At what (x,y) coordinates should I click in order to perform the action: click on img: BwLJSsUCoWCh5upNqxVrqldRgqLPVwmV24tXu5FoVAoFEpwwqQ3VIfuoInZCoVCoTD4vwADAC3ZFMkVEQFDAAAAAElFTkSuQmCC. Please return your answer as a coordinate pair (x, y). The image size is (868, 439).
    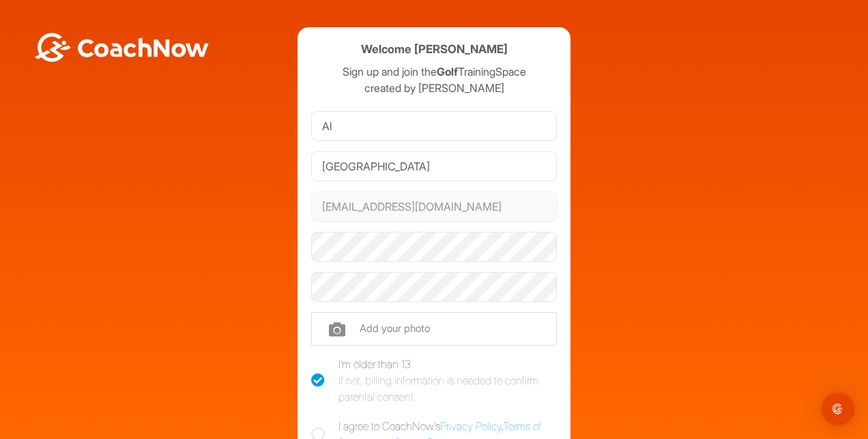
    Looking at the image, I should click on (122, 47).